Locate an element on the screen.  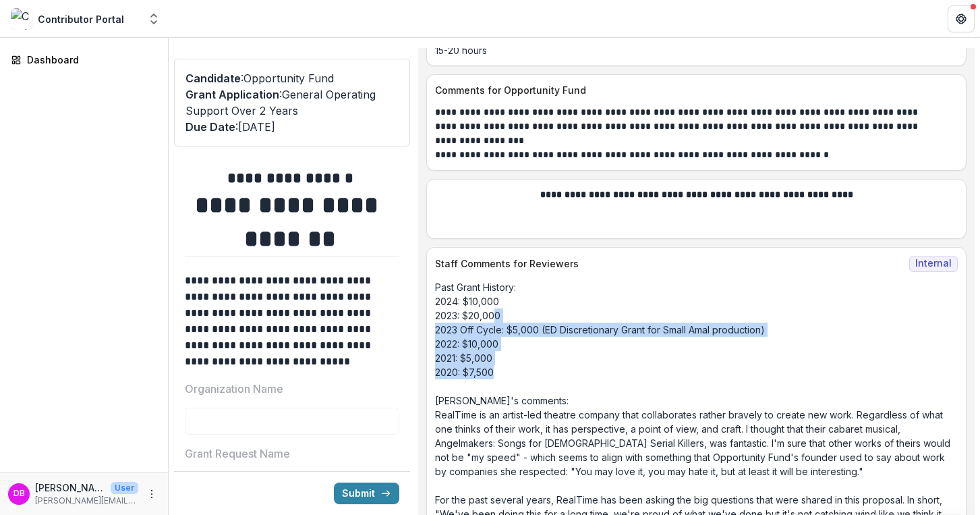
a: Dashboard is located at coordinates (84, 59).